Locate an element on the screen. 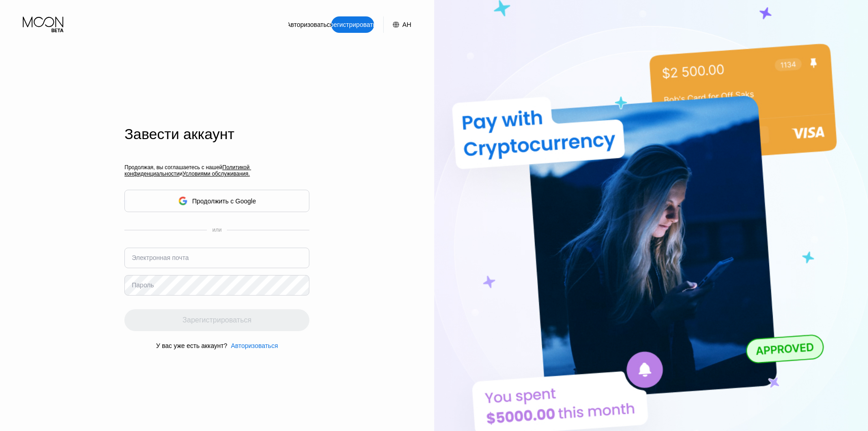  div: Продолжить с Google is located at coordinates (217, 201).